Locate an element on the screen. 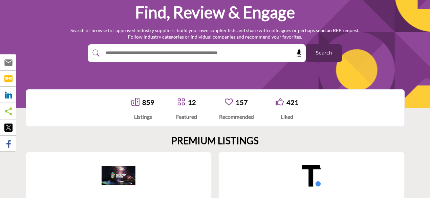 This screenshot has width=430, height=198. button: Search is located at coordinates (323, 53).